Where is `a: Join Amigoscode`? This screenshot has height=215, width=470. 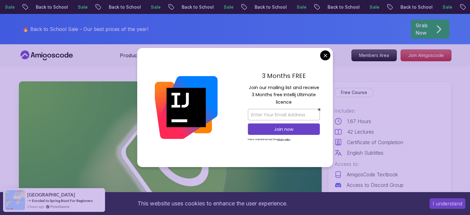 a: Join Amigoscode is located at coordinates (425, 55).